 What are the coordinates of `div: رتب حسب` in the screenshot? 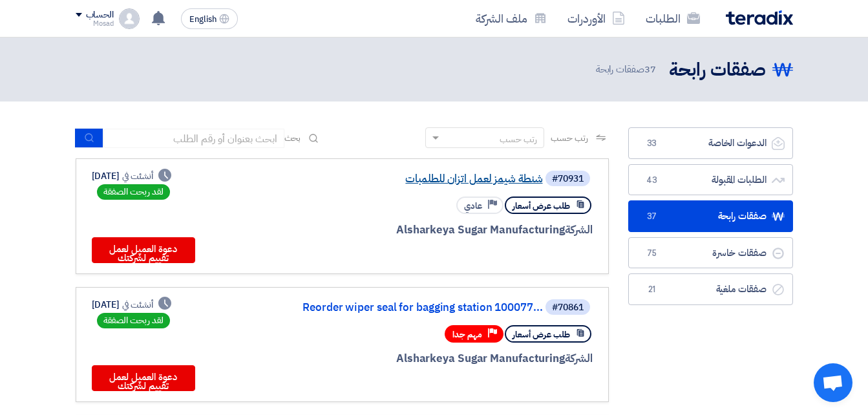 It's located at (518, 139).